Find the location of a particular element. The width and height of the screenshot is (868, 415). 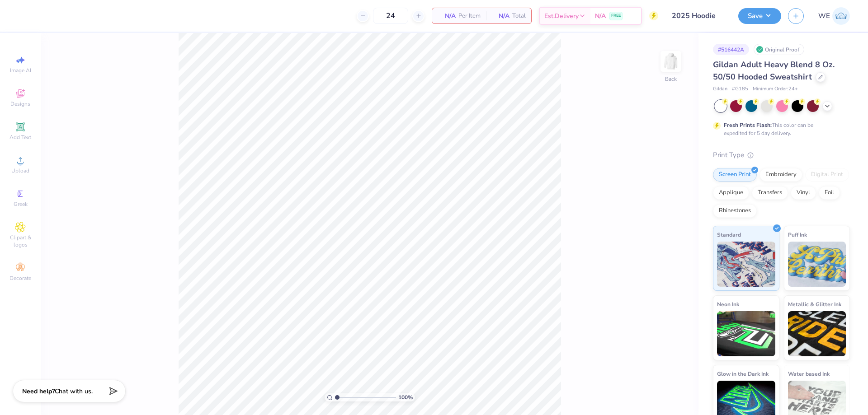

img: Werrine Empeynado is located at coordinates (841, 16).